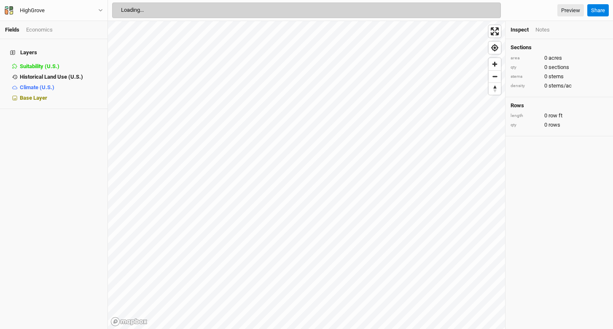 This screenshot has width=613, height=329. What do you see at coordinates (39, 30) in the screenshot?
I see `div: Economics` at bounding box center [39, 30].